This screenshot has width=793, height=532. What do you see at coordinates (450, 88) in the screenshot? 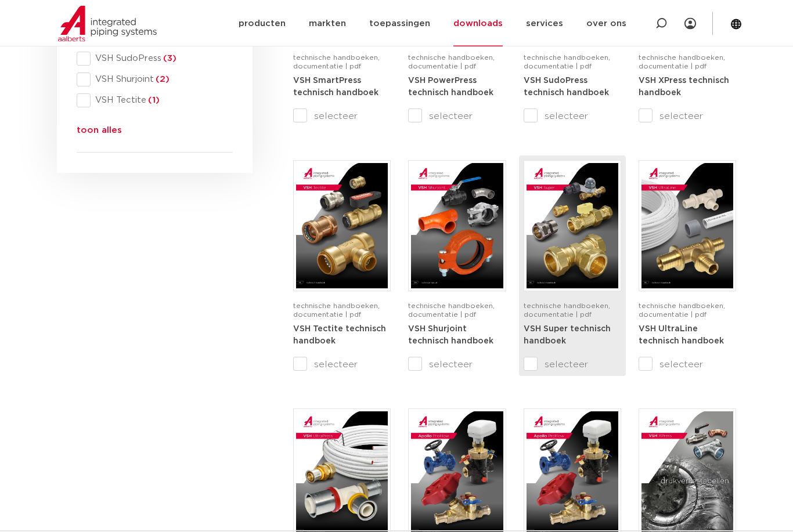
I see `strong: VSH PowerPress technisch handboek` at bounding box center [450, 88].